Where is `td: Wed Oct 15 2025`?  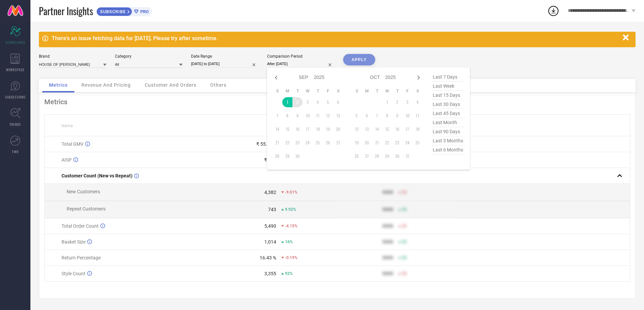
td: Wed Oct 15 2025 is located at coordinates (387, 130).